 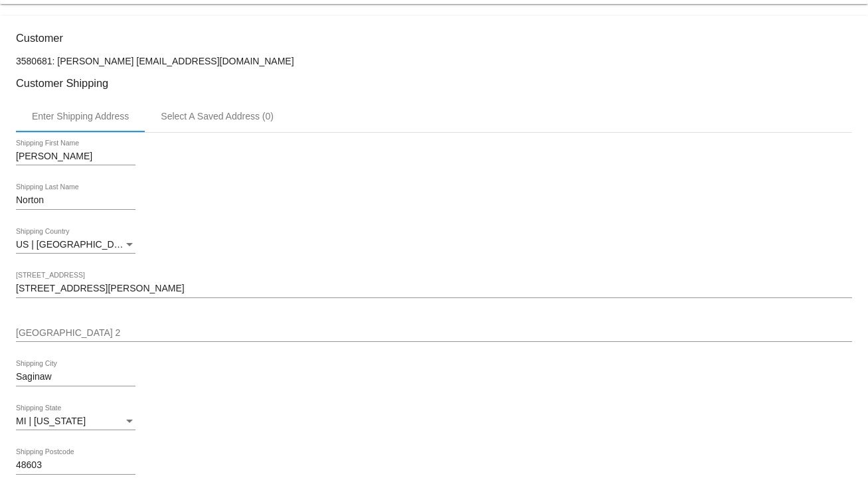 What do you see at coordinates (433, 333) in the screenshot?
I see `input: Shipping Street 2` at bounding box center [433, 333].